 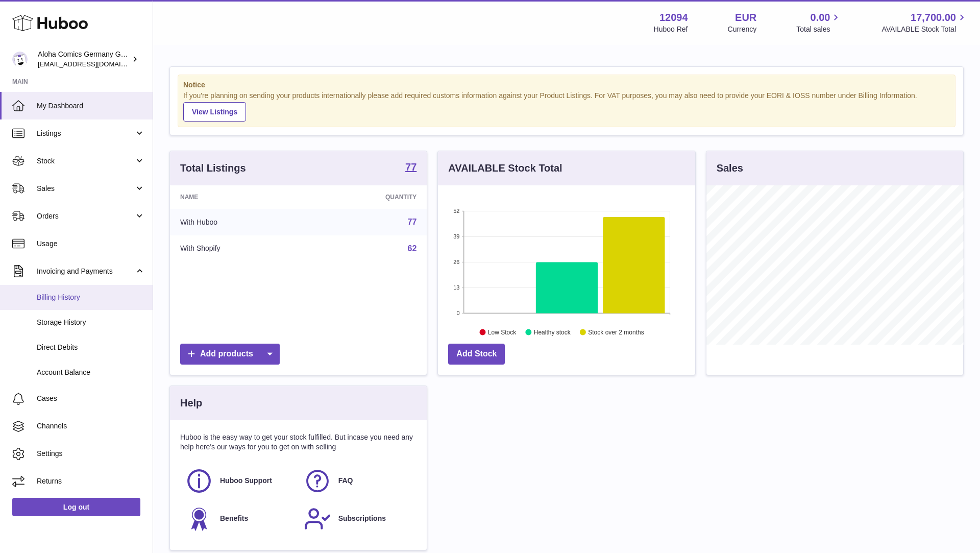 I want to click on span: Usage, so click(x=91, y=244).